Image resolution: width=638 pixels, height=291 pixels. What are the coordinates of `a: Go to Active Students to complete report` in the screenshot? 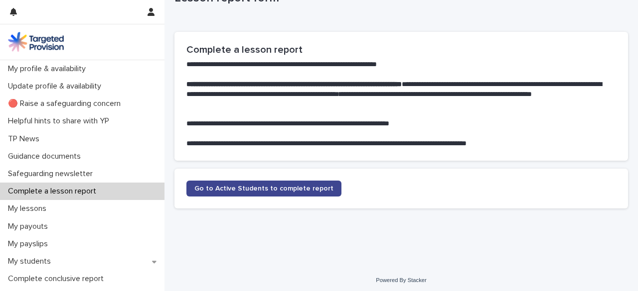 It's located at (263, 189).